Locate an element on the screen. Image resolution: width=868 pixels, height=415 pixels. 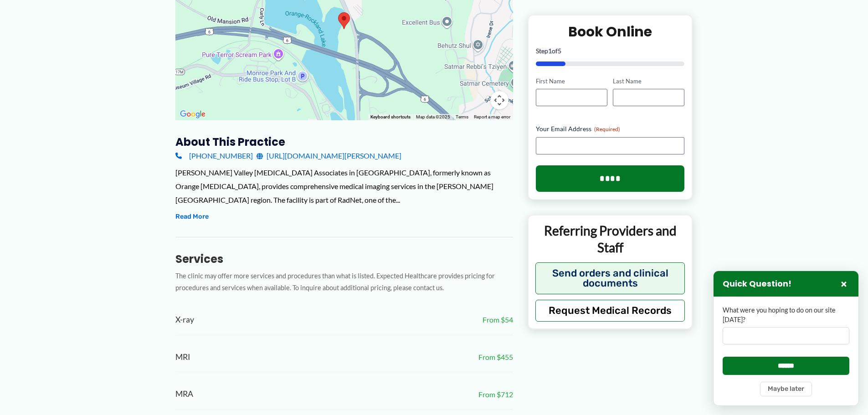
span: From $54 is located at coordinates (498, 320).